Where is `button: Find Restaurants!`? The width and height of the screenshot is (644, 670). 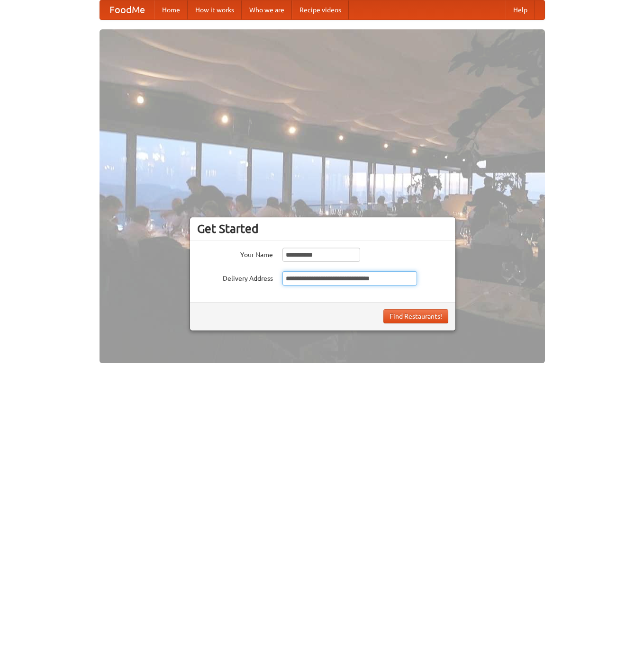 button: Find Restaurants! is located at coordinates (415, 316).